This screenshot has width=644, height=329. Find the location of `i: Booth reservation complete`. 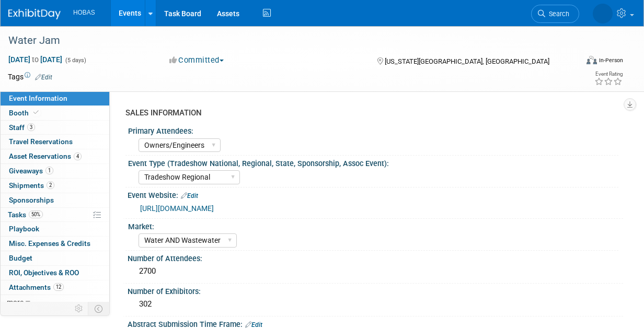

i: Booth reservation complete is located at coordinates (36, 112).